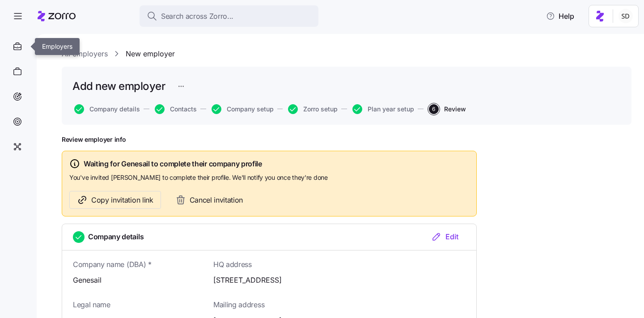  I want to click on img: 038087f1531ae87852c32fa7be65e69b, so click(625, 16).